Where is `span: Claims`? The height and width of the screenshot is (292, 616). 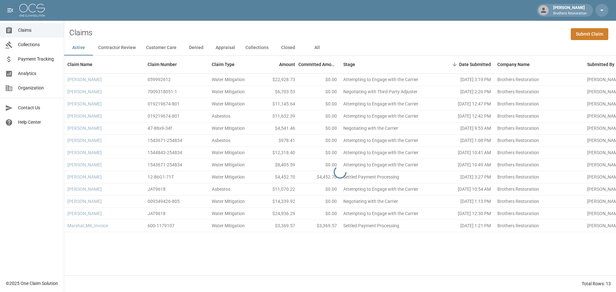
span: Claims is located at coordinates (38, 30).